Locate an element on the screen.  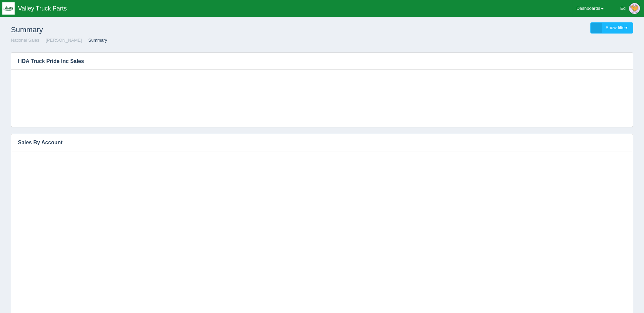
a: Show filters is located at coordinates (612, 28).